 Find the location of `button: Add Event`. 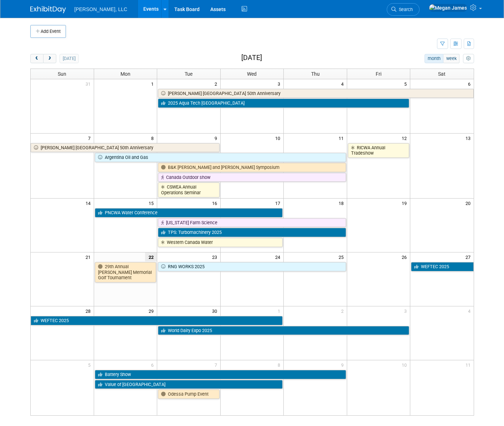

button: Add Event is located at coordinates (48, 31).